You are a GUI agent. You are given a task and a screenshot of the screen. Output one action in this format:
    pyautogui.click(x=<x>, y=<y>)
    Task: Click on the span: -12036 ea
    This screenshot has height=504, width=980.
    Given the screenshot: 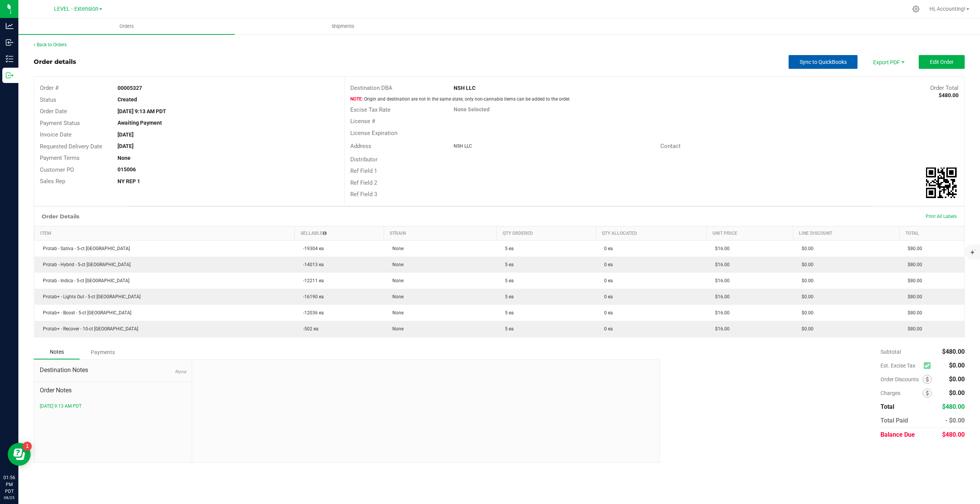 What is the action you would take?
    pyautogui.click(x=311, y=313)
    